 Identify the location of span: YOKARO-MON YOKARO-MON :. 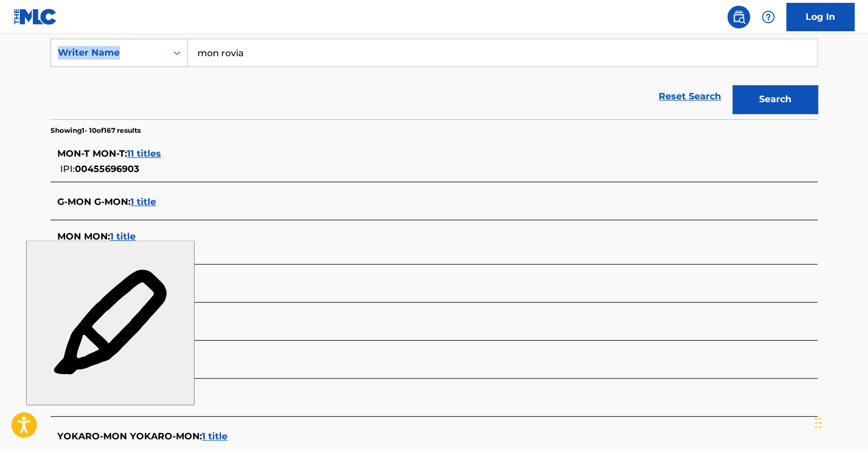
(130, 436).